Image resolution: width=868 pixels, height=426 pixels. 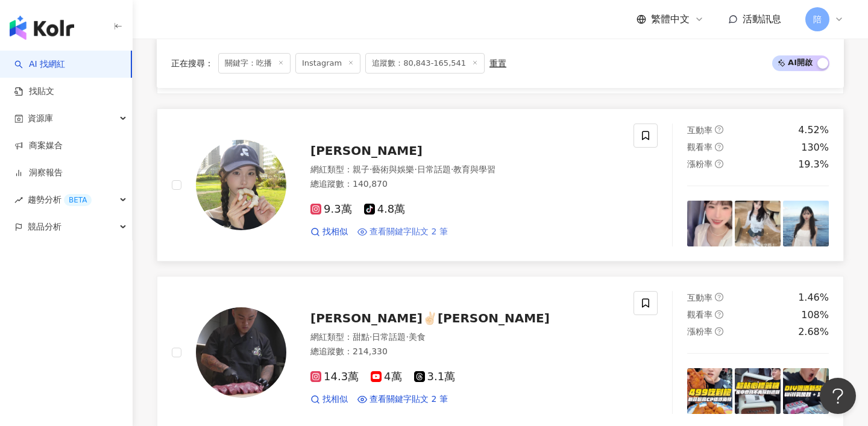 What do you see at coordinates (386, 377) in the screenshot?
I see `span: 4萬` at bounding box center [386, 377].